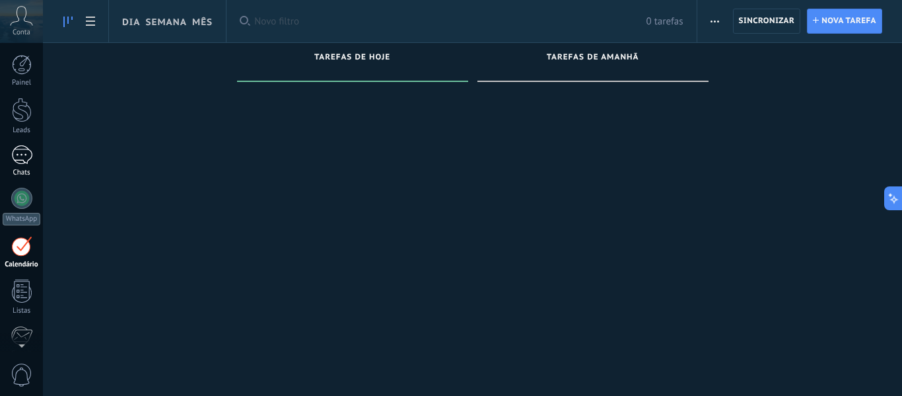  I want to click on button: Mais, so click(715, 21).